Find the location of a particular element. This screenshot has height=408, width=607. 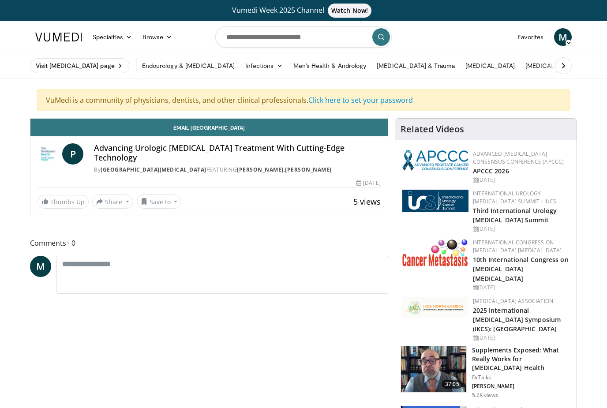

button: Share is located at coordinates (113, 202).